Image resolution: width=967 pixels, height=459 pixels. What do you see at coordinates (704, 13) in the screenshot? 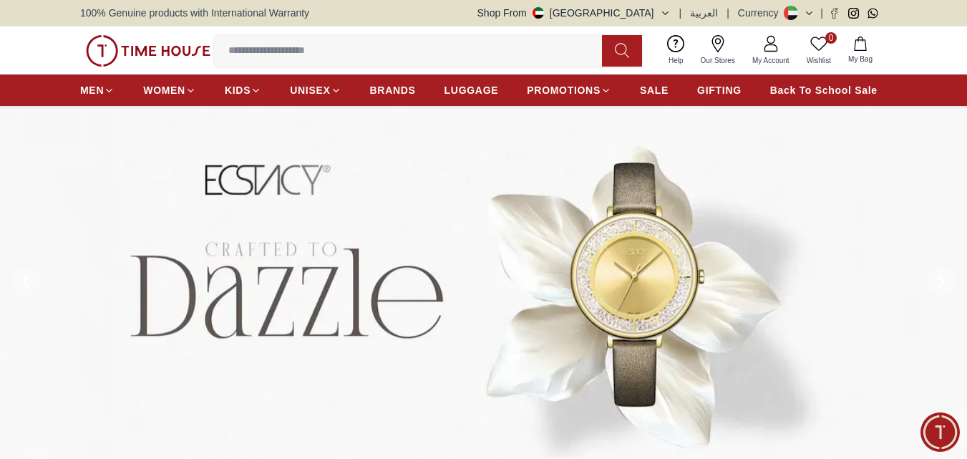
I see `button: العربية` at bounding box center [704, 13].